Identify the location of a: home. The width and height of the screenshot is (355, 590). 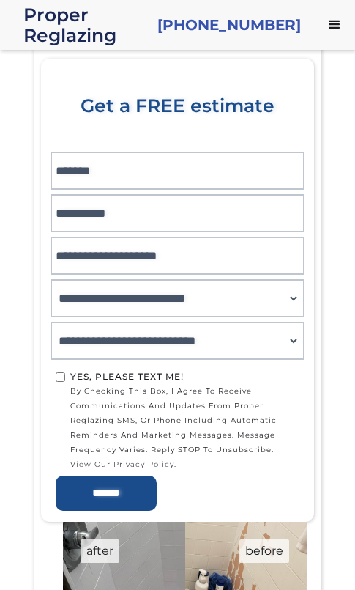
(84, 25).